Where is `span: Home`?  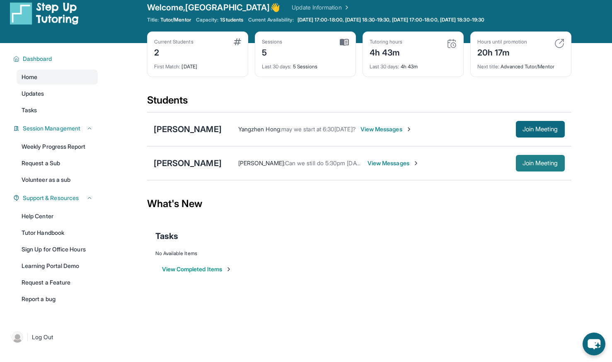
span: Home is located at coordinates (29, 77).